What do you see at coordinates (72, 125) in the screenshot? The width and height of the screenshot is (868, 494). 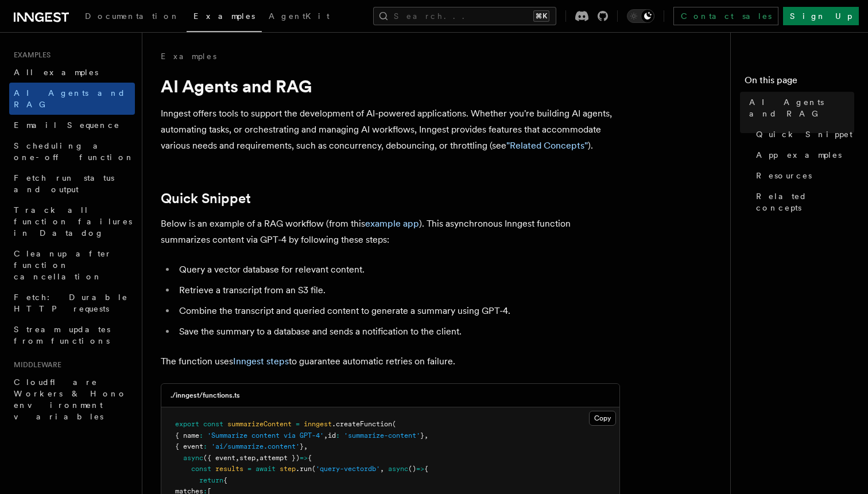 I see `a: Email Sequence` at bounding box center [72, 125].